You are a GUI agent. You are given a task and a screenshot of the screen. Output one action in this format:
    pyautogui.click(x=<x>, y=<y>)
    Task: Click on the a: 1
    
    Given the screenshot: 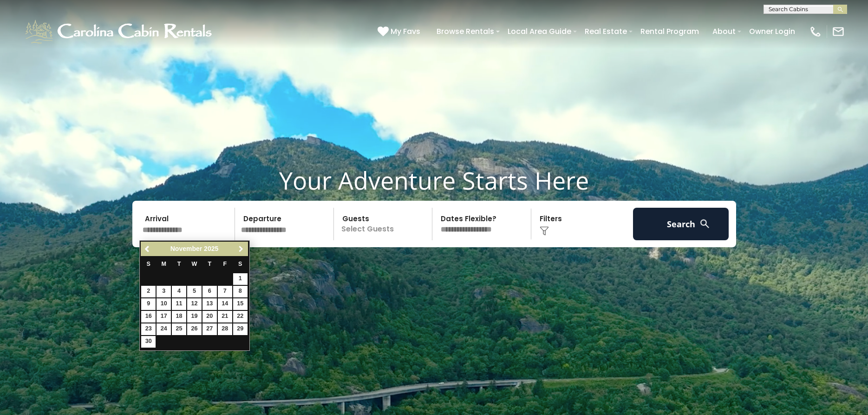 What is the action you would take?
    pyautogui.click(x=240, y=279)
    